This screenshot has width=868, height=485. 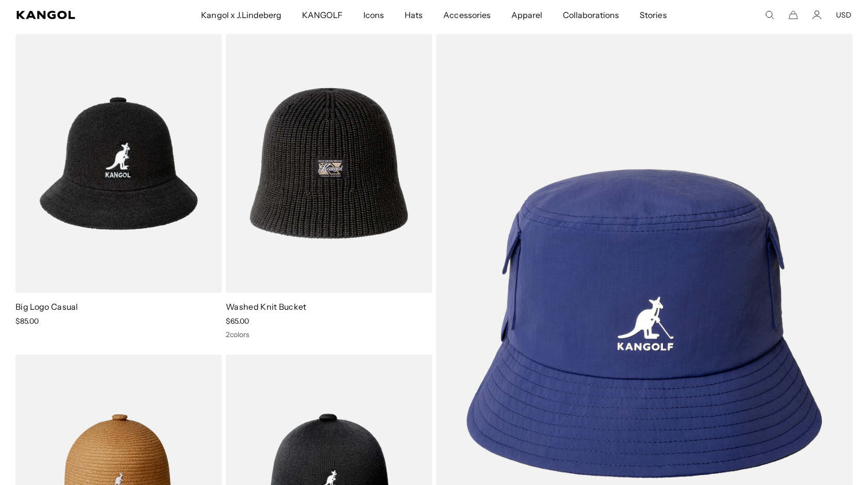 What do you see at coordinates (47, 307) in the screenshot?
I see `a: Big Logo Casual` at bounding box center [47, 307].